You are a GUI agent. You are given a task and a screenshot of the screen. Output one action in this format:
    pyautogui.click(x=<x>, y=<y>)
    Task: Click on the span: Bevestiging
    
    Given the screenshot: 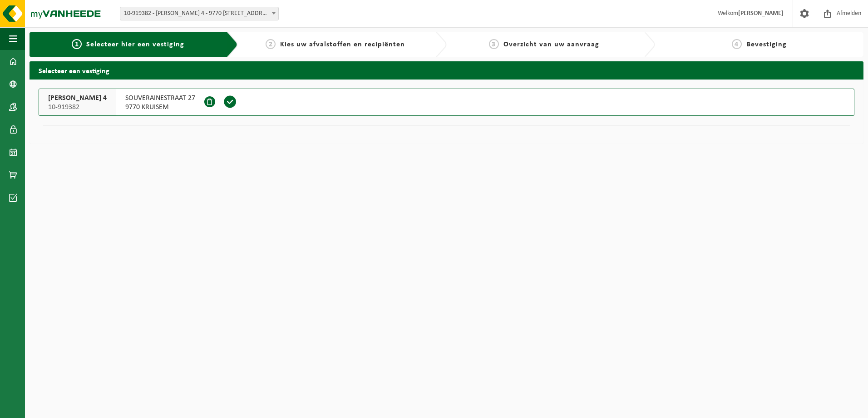 What is the action you would take?
    pyautogui.click(x=767, y=45)
    